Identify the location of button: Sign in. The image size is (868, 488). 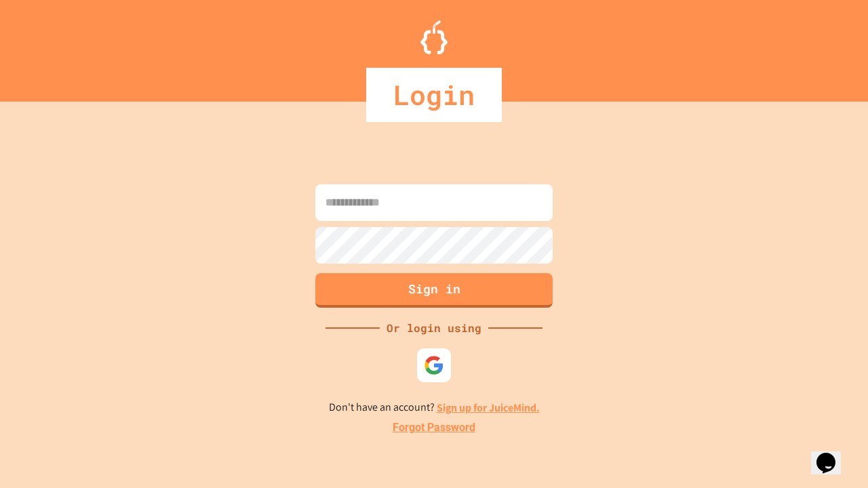
(434, 290).